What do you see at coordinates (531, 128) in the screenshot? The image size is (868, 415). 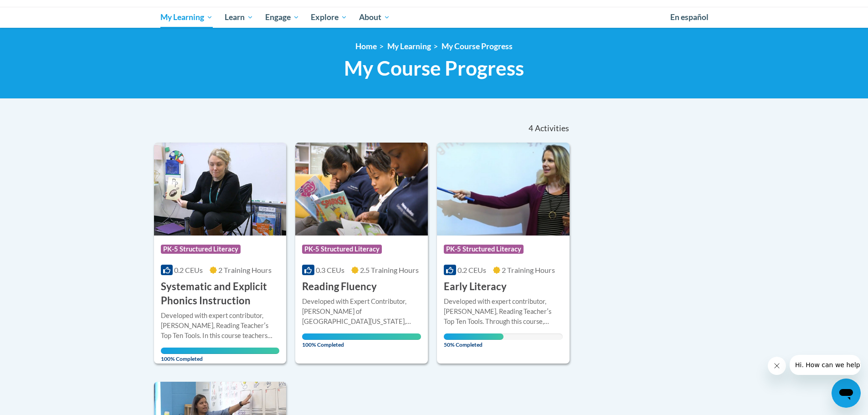 I see `span: 4` at bounding box center [531, 128].